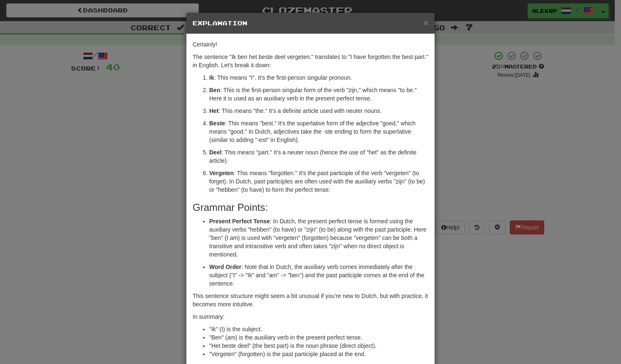 The image size is (621, 364). I want to click on li: "Het beste deel" (the best part) is the noun phrase (direct object)., so click(319, 345).